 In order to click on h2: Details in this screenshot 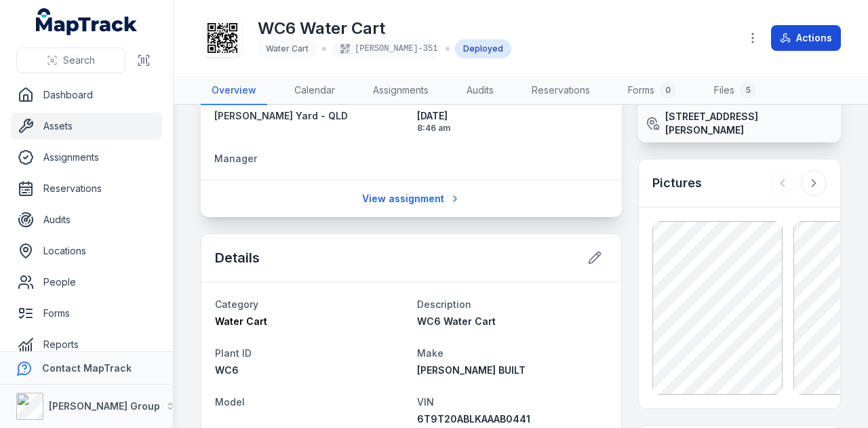, I will do `click(237, 257)`.